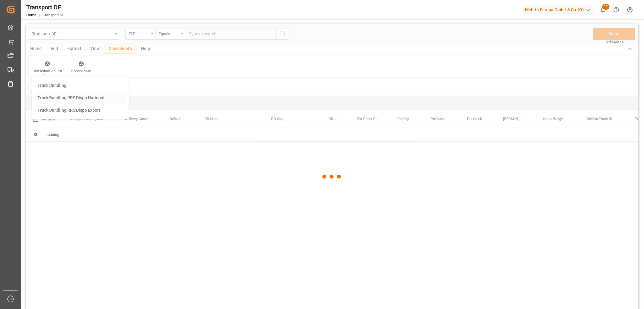 The height and width of the screenshot is (309, 644). I want to click on button: Help Center, so click(616, 10).